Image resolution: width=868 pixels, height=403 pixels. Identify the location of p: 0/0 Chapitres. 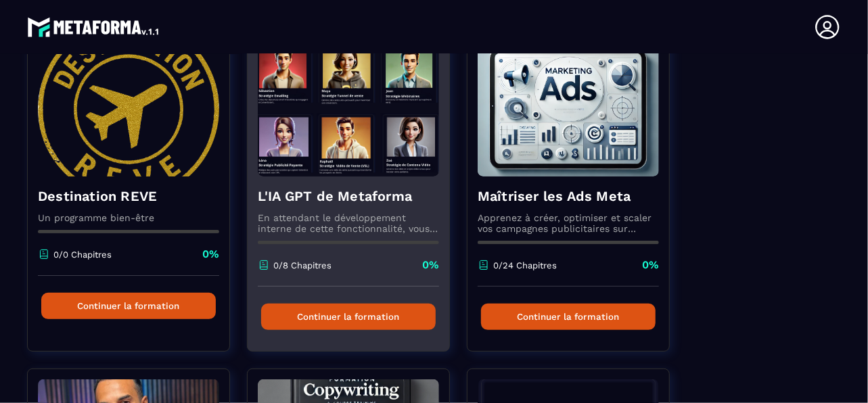
(83, 254).